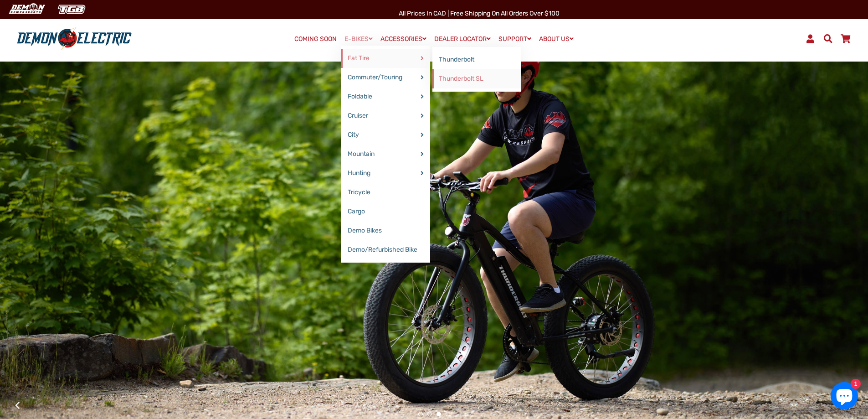 The height and width of the screenshot is (419, 868). Describe the element at coordinates (844, 397) in the screenshot. I see `inbox-online-store-chat: Shopify online store chat` at that location.